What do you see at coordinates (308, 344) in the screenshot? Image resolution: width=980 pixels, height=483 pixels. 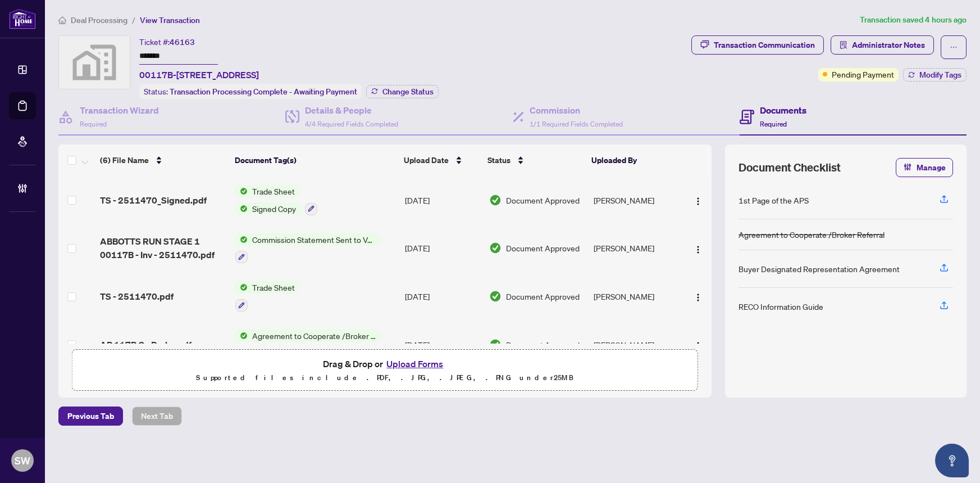 I see `button: Status IconAgreement to Cooperate /Broker Referral` at bounding box center [308, 344].